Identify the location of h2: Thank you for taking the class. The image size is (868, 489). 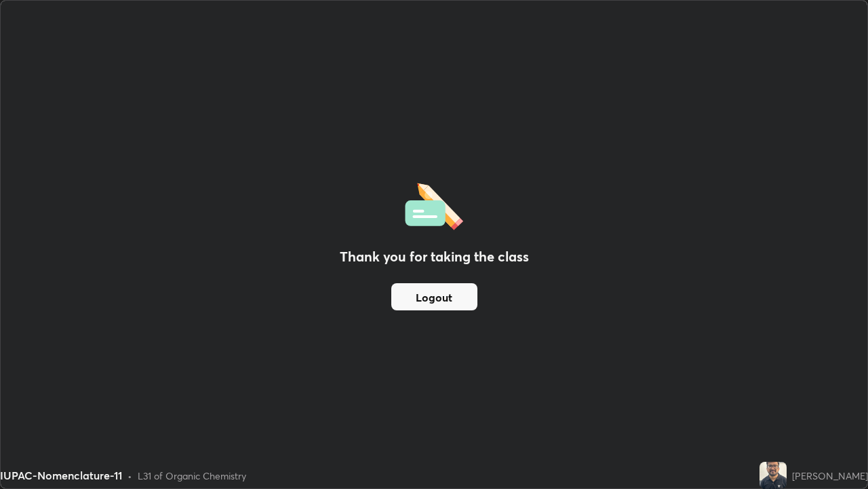
(434, 257).